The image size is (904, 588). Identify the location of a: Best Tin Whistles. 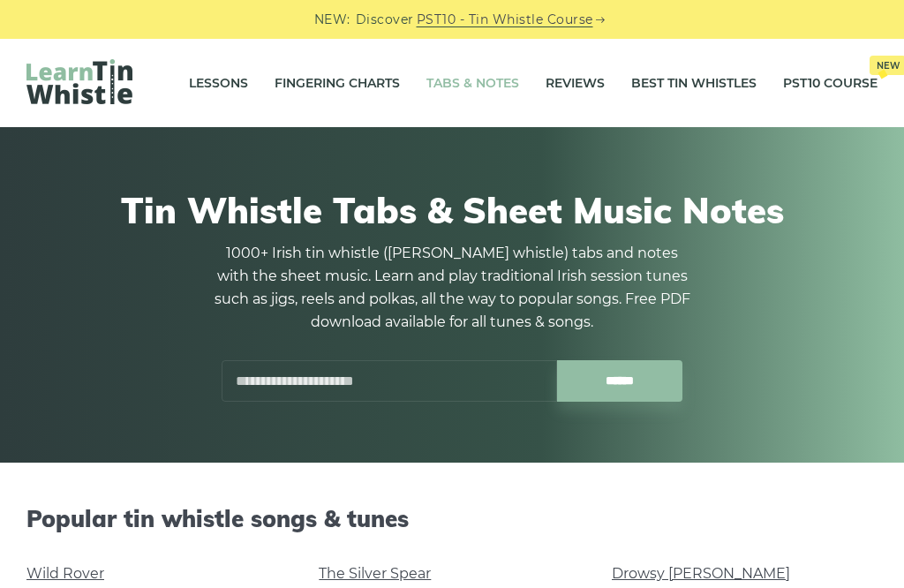
(694, 83).